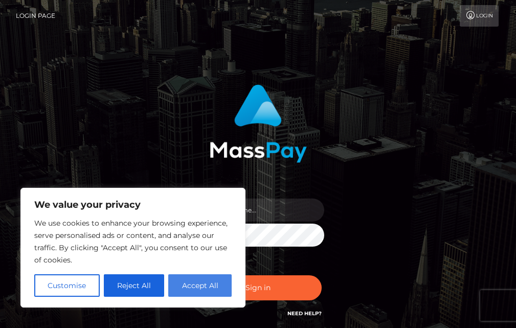 The width and height of the screenshot is (516, 328). Describe the element at coordinates (133, 247) in the screenshot. I see `div: We value your privacy` at that location.